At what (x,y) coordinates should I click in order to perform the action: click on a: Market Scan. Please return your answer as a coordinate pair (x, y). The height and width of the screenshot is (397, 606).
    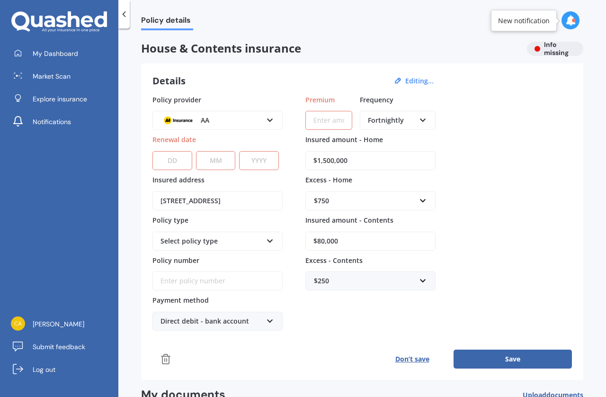
    Looking at the image, I should click on (62, 76).